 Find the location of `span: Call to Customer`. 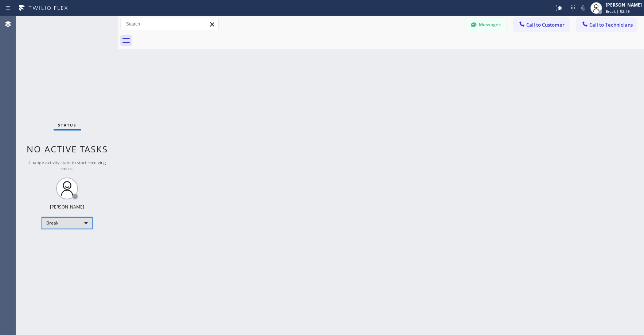

span: Call to Customer is located at coordinates (546, 25).